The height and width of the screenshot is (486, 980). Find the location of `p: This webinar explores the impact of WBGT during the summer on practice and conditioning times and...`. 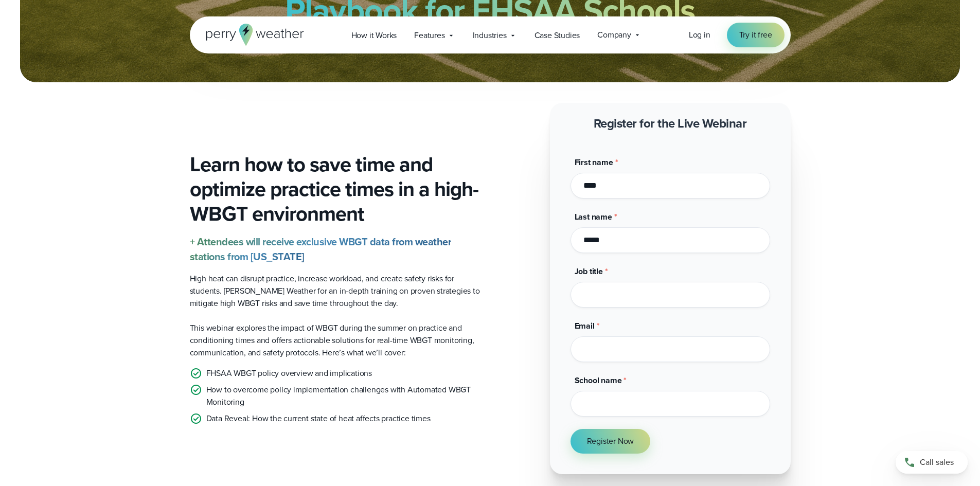

p: This webinar explores the impact of WBGT during the summer on practice and conditioning times and... is located at coordinates (336, 341).